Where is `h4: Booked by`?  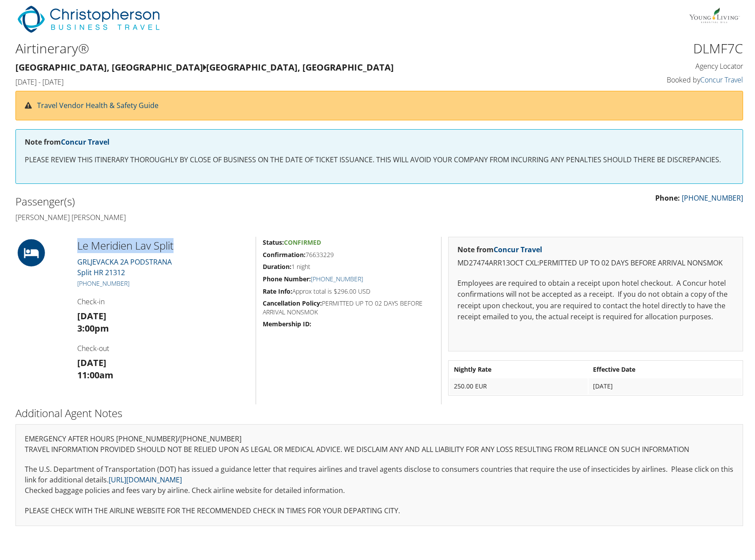 h4: Booked by is located at coordinates (658, 78).